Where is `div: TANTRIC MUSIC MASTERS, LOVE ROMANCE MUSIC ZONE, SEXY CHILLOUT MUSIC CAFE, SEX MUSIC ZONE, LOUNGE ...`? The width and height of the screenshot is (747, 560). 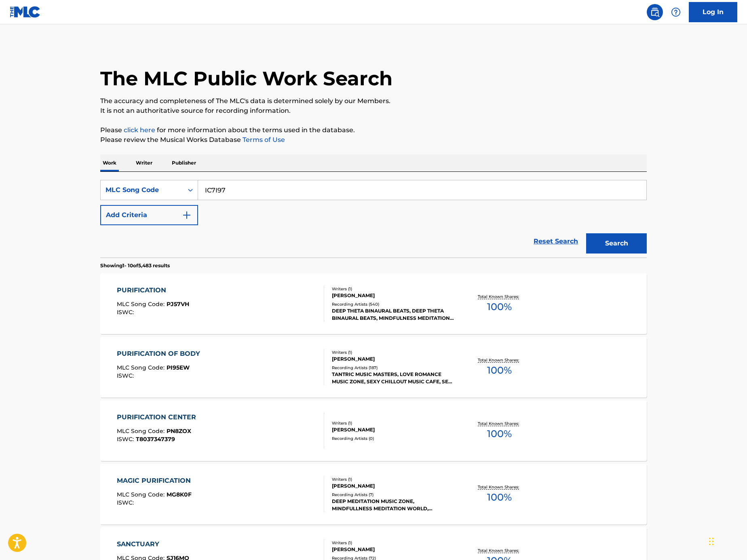
div: TANTRIC MUSIC MASTERS, LOVE ROMANCE MUSIC ZONE, SEXY CHILLOUT MUSIC CAFE, SEX MUSIC ZONE, LOUNGE ... is located at coordinates (393, 378).